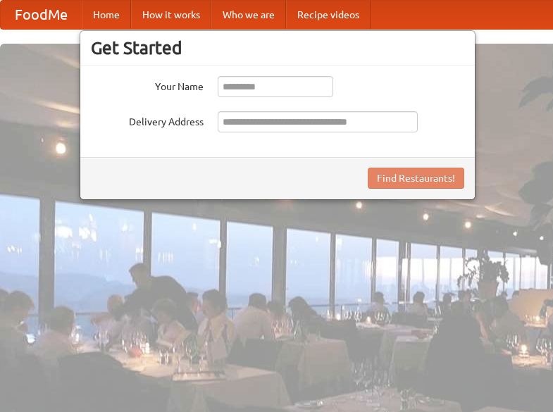 This screenshot has width=553, height=412. Describe the element at coordinates (147, 85) in the screenshot. I see `label: Your Name` at that location.